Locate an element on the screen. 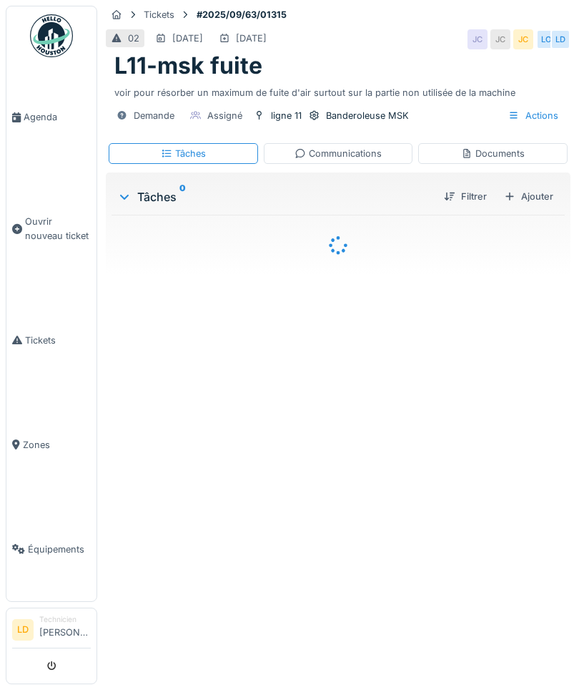  div: voir pour résorber un maximum de fuite d'air surtout sur la partie non utilisée de la machine is located at coordinates (338, 89).